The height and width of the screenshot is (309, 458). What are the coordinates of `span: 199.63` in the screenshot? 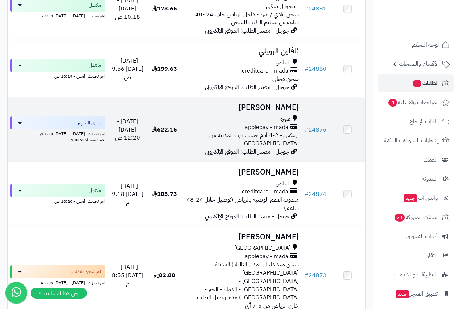 It's located at (164, 69).